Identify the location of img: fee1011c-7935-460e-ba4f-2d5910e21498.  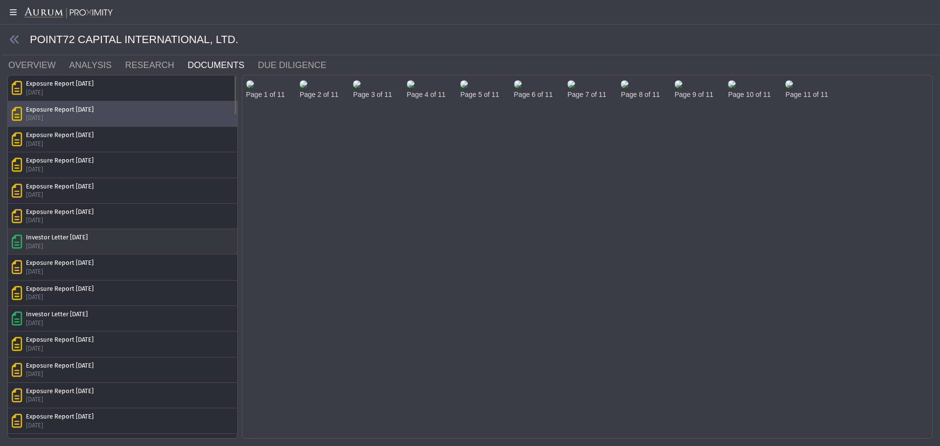
(789, 84).